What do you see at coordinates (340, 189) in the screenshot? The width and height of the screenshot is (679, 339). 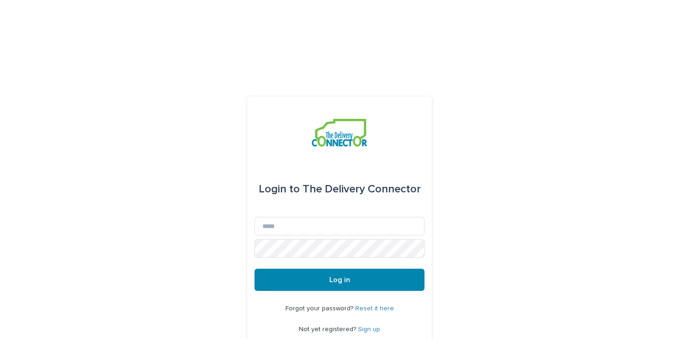 I see `div: The Delivery Connector` at bounding box center [340, 189].